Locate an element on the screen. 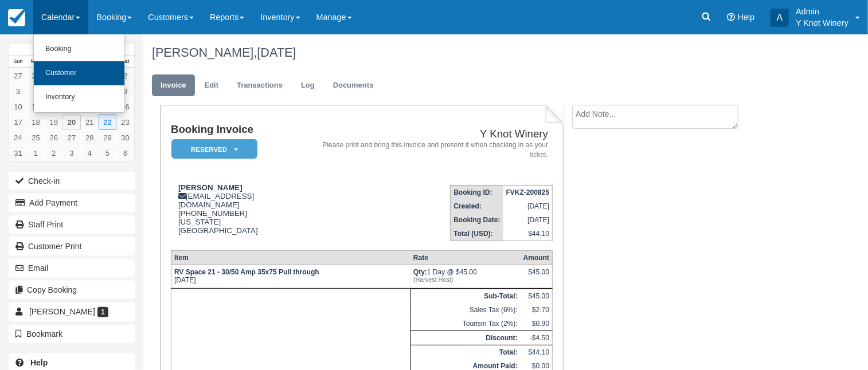 This screenshot has width=868, height=370. a: 29 is located at coordinates (108, 137).